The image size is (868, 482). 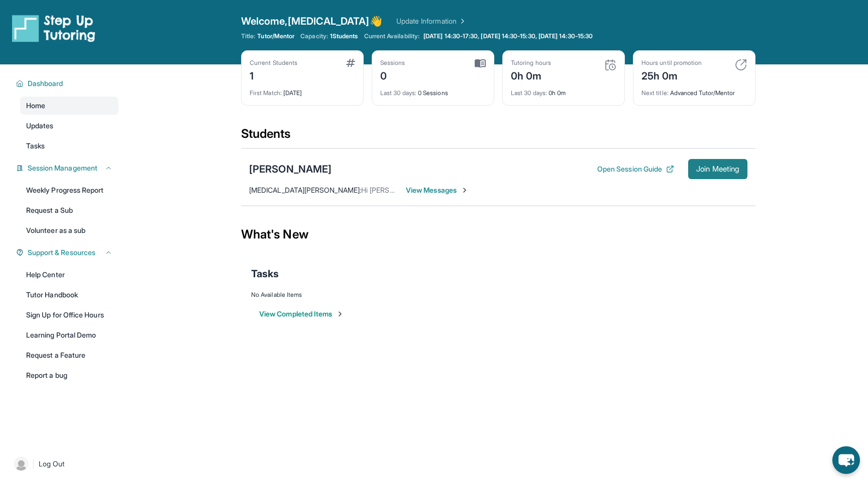 I want to click on a: Report a bug, so click(x=69, y=375).